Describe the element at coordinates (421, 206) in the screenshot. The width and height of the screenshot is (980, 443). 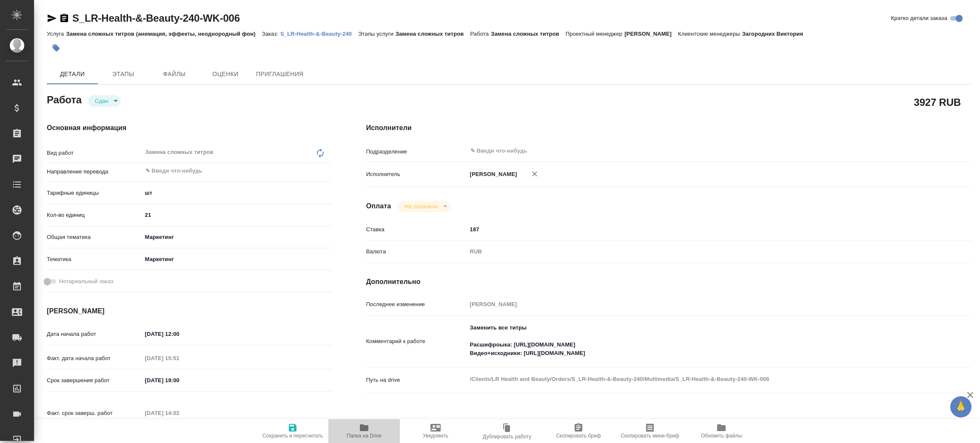
I see `button: Не оплачена` at that location.